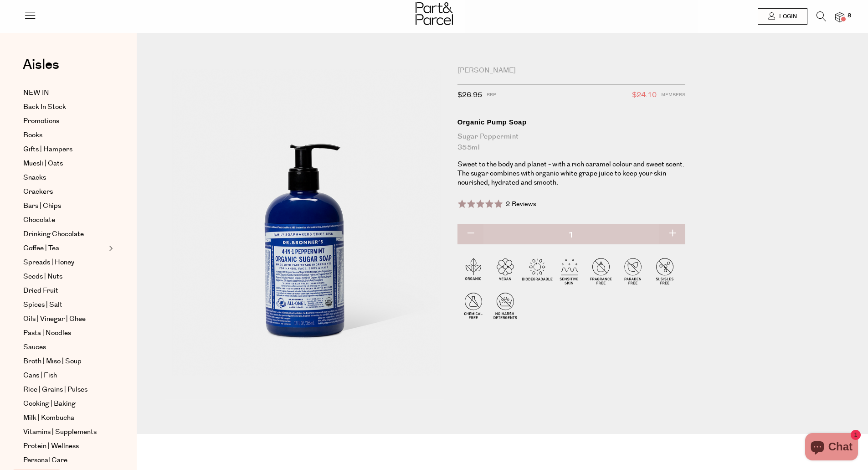 This screenshot has height=470, width=868. Describe the element at coordinates (65, 276) in the screenshot. I see `a: Seeds | Nuts` at that location.